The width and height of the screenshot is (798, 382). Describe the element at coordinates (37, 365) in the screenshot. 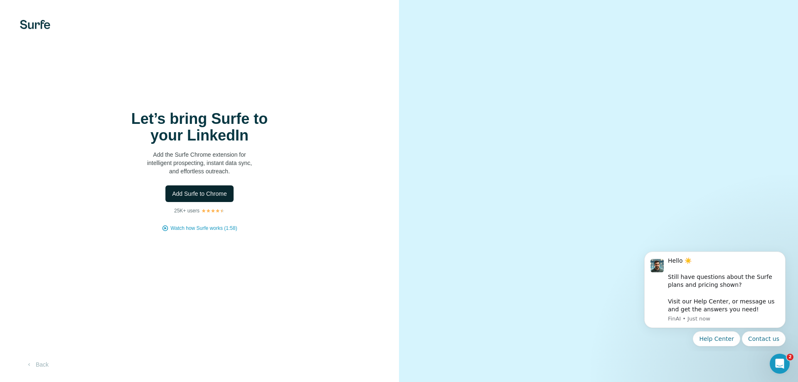

I see `button: Back` at that location.